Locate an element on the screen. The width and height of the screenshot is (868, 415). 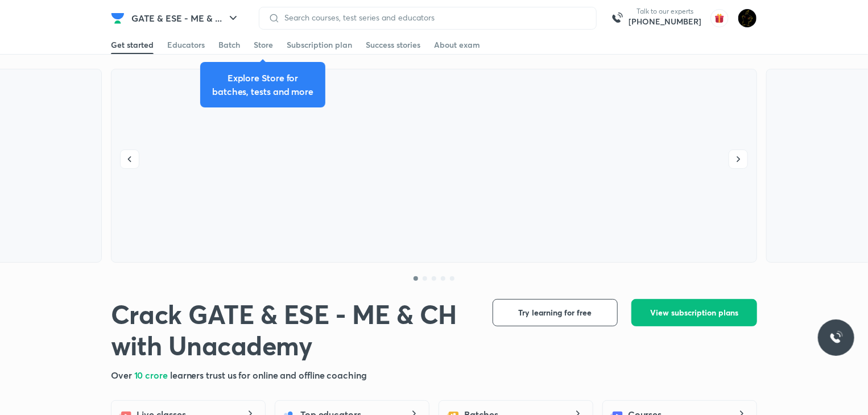
a: Subscription plan is located at coordinates (319, 45).